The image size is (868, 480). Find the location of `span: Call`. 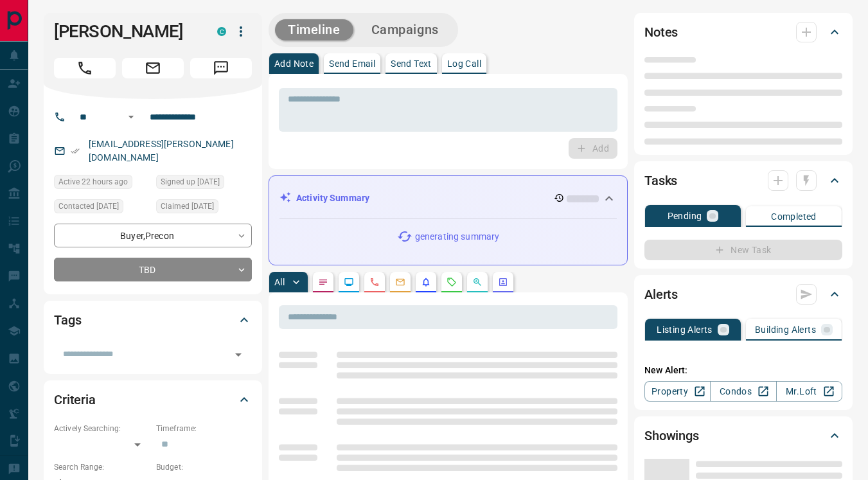

span: Call is located at coordinates (85, 68).